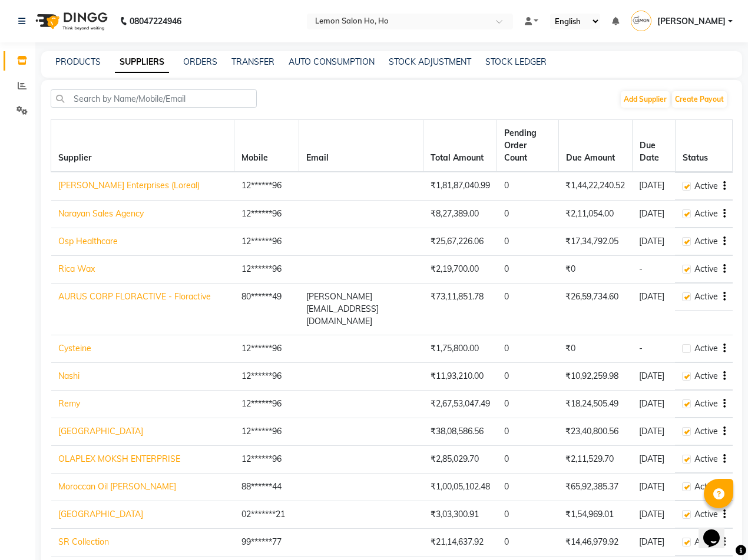  What do you see at coordinates (460, 146) in the screenshot?
I see `th: Total Amount` at bounding box center [460, 146].